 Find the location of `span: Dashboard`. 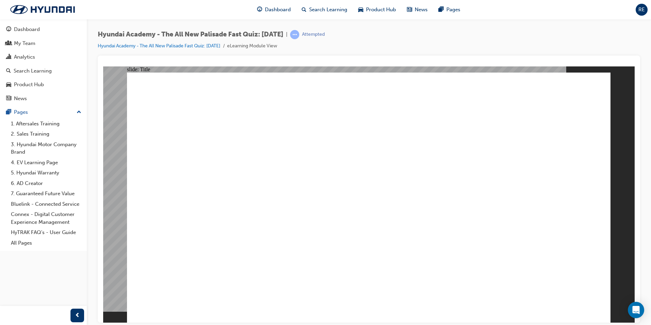

span: Dashboard is located at coordinates (278, 10).